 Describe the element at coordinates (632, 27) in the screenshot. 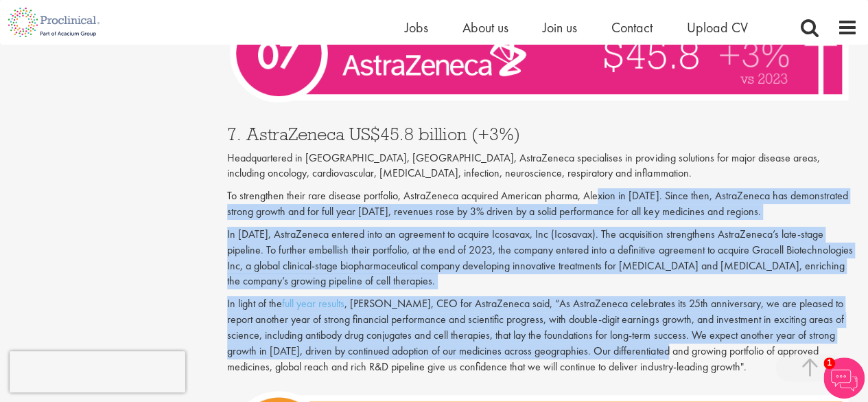

I see `span: Contact` at that location.